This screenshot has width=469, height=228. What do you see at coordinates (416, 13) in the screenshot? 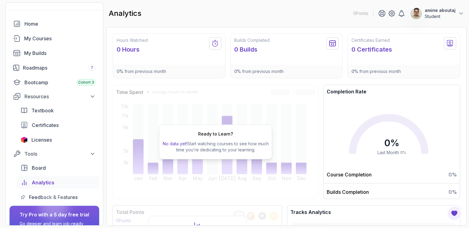
I see `img: user profile image` at bounding box center [416, 13].